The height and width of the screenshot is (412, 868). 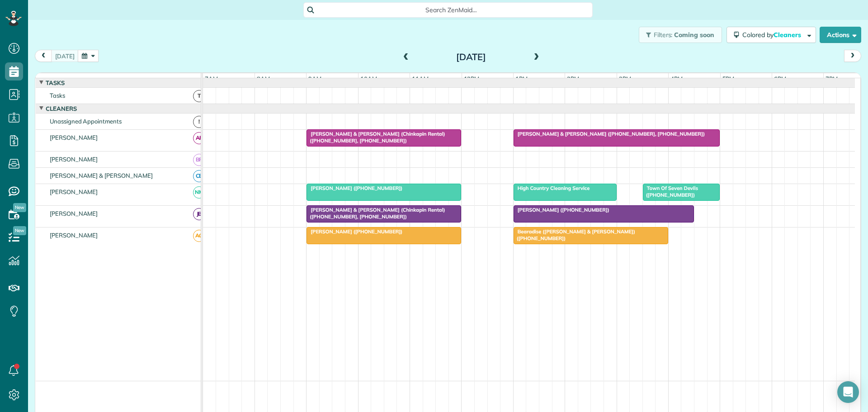 What do you see at coordinates (44, 55) in the screenshot?
I see `button: prev` at bounding box center [44, 55].